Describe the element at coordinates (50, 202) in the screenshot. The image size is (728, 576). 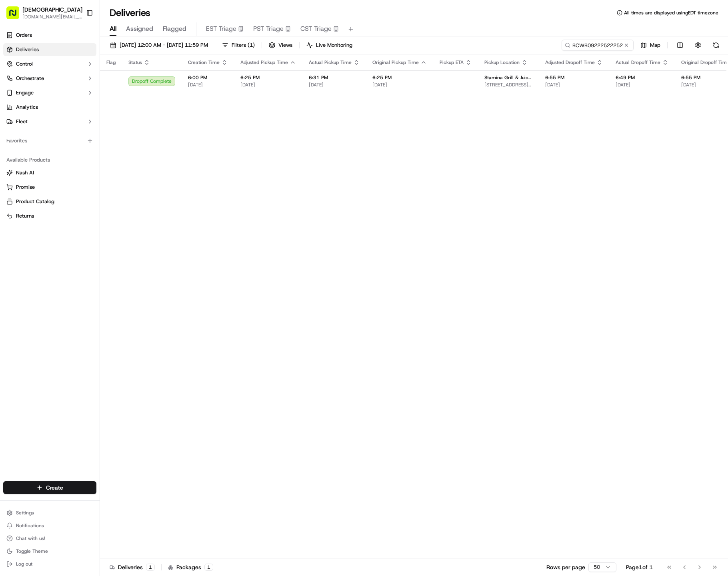
I see `button: Product Catalog` at that location.